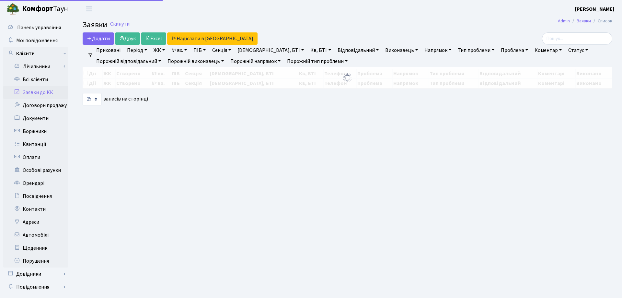 Image resolution: width=622 pixels, height=298 pixels. What do you see at coordinates (38, 9) in the screenshot?
I see `b: Комфорт` at bounding box center [38, 9].